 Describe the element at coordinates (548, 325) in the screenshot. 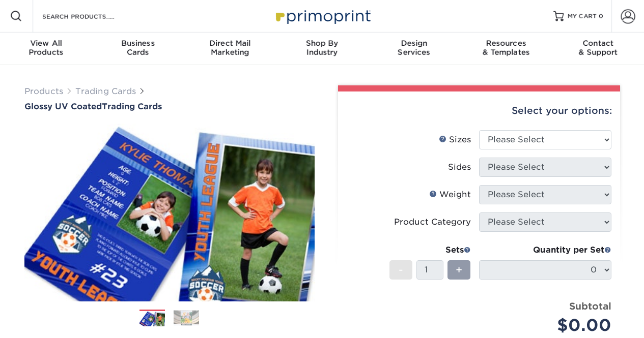

I see `div: $0.00` at that location.